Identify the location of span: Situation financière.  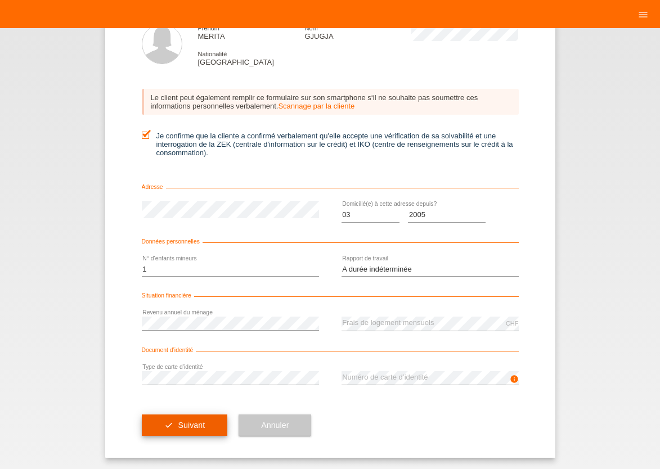
(168, 295).